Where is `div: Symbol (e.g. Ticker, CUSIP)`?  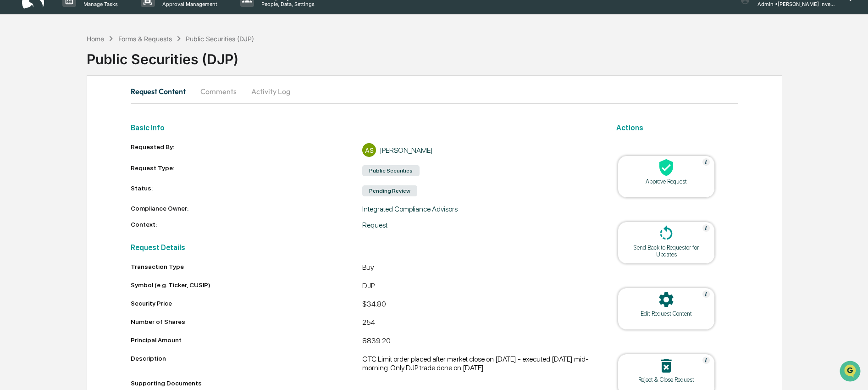 div: Symbol (e.g. Ticker, CUSIP) is located at coordinates (247, 285).